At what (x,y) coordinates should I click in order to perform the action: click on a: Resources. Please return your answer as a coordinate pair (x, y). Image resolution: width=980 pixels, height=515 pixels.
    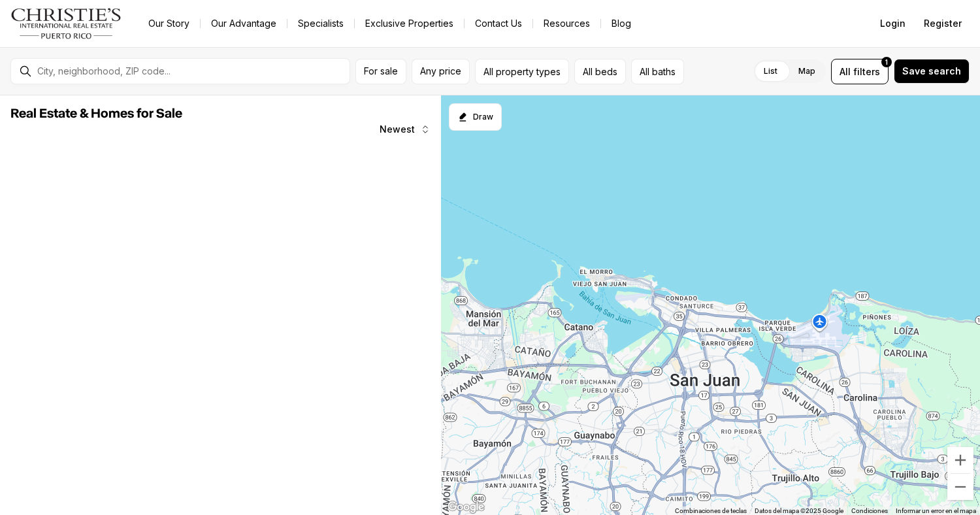
    Looking at the image, I should click on (566, 23).